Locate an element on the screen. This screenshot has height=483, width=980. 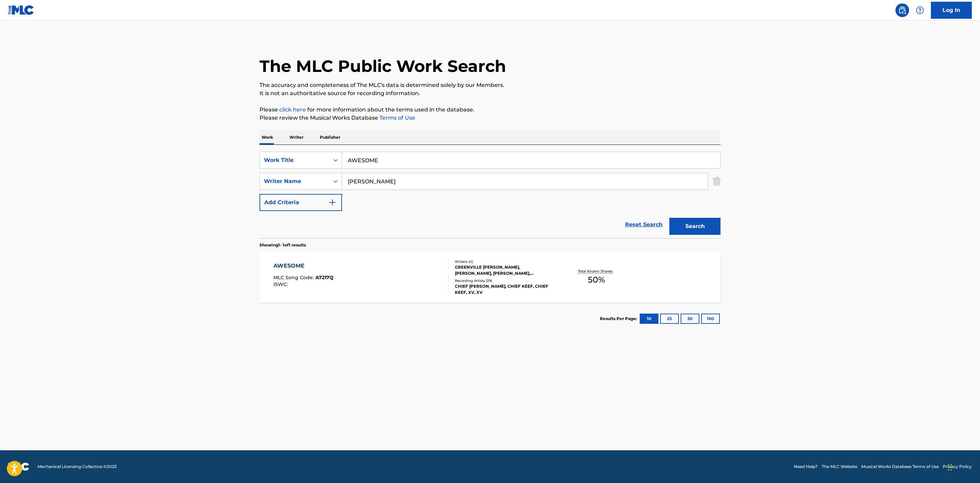
p: Please review the Musical Works Database is located at coordinates (490, 118).